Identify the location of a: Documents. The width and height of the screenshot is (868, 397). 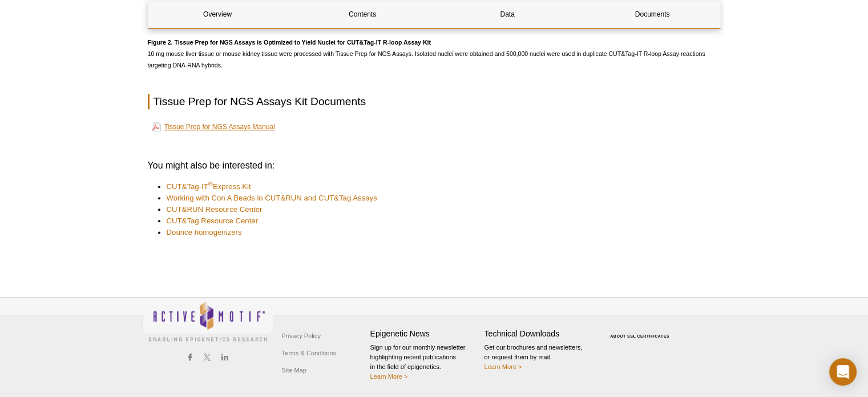
(652, 15).